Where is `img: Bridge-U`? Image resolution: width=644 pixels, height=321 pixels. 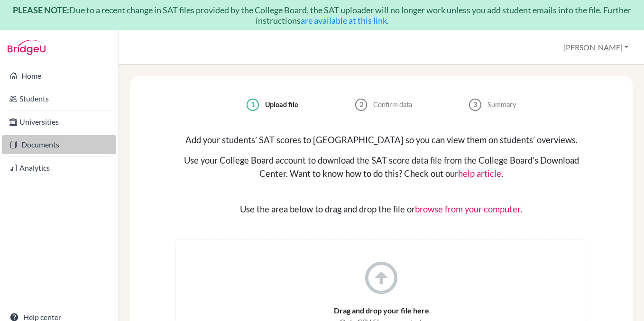
img: Bridge-U is located at coordinates (26, 47).